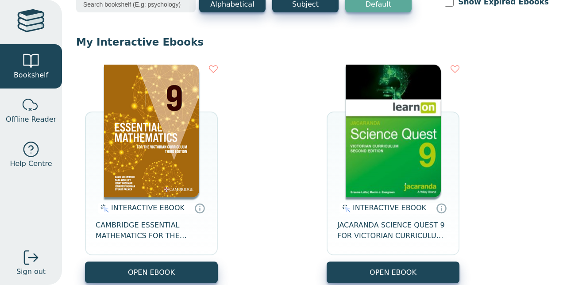 The width and height of the screenshot is (563, 285). Describe the element at coordinates (151, 231) in the screenshot. I see `span: CAMBRIDGE ESSENTIAL MATHEMATICS FOR THE VICTORIAN CURRICULUM YEAR 9 EBOOK 3E` at that location.